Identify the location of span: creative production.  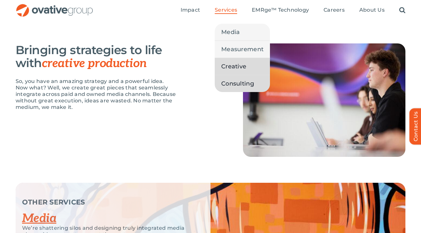
(94, 64).